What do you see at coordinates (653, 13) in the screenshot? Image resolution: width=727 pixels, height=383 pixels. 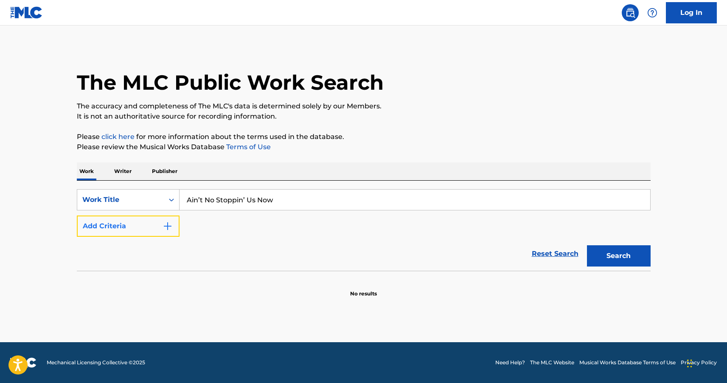 I see `div: Help` at bounding box center [653, 13].